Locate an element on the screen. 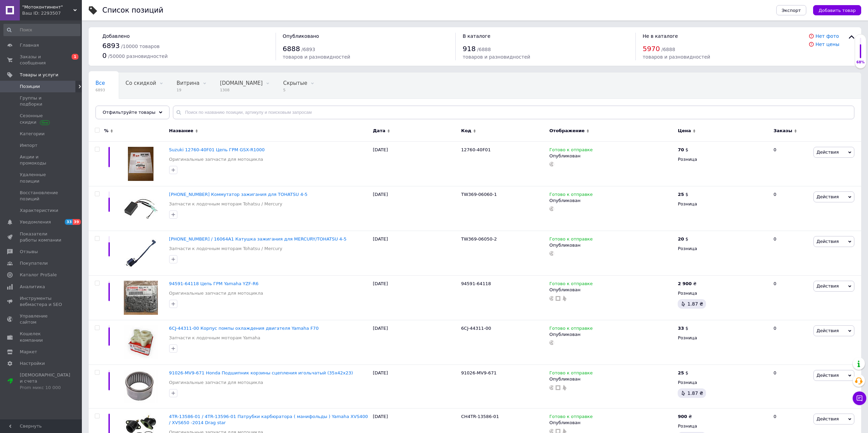  span: Сезонные скидки is located at coordinates (41, 119).